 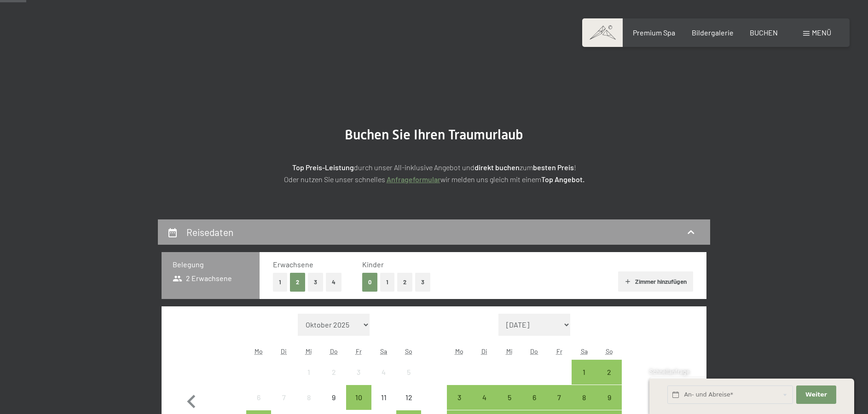 I want to click on div: Sun Nov 09 2025, so click(x=609, y=397).